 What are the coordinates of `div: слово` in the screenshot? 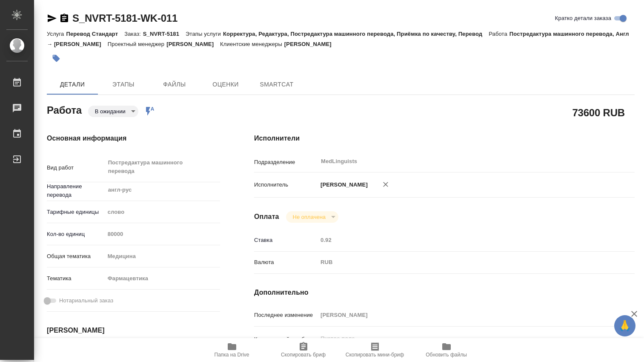 It's located at (162, 212).